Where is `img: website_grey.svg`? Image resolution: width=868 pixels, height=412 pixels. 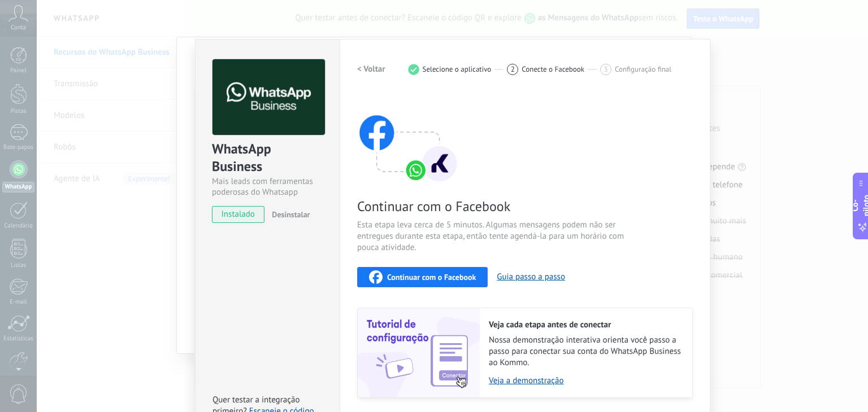
img: website_grey.svg is located at coordinates (23, 34).